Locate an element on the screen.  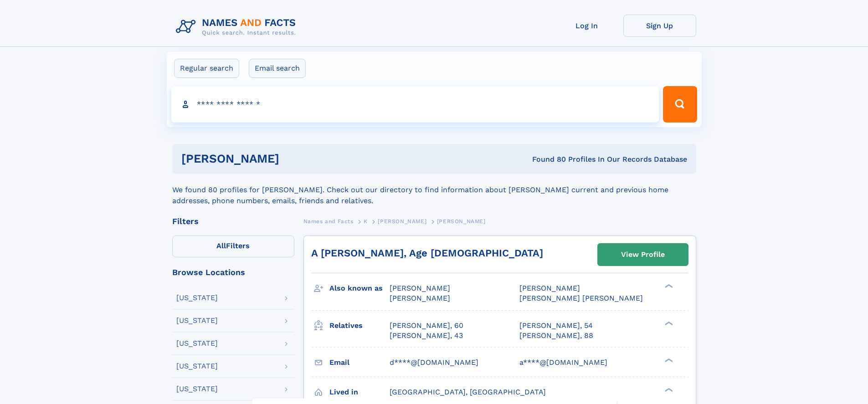
h3: Relatives is located at coordinates (359, 326).